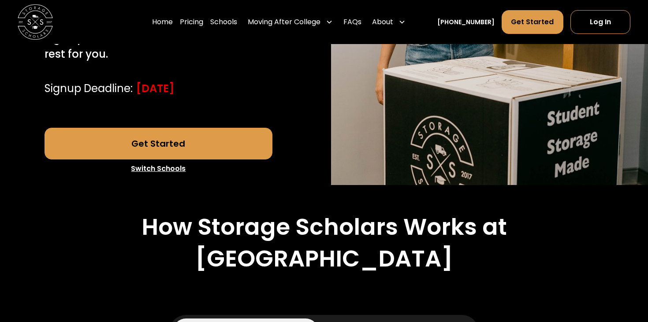  What do you see at coordinates (35, 22) in the screenshot?
I see `a: home` at bounding box center [35, 22].